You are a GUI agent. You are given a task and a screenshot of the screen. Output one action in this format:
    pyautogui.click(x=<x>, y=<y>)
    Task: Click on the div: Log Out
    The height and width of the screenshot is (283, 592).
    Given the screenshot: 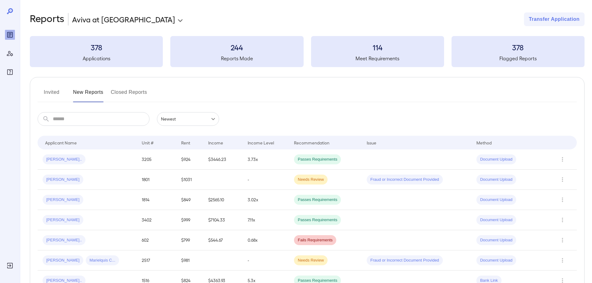 What is the action you would take?
    pyautogui.click(x=10, y=266)
    